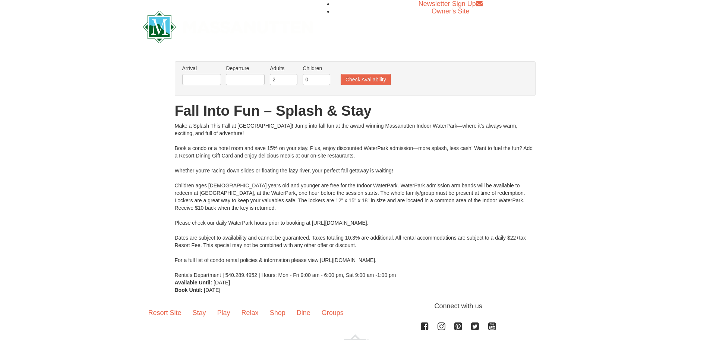  I want to click on a: Resort Site, so click(165, 312).